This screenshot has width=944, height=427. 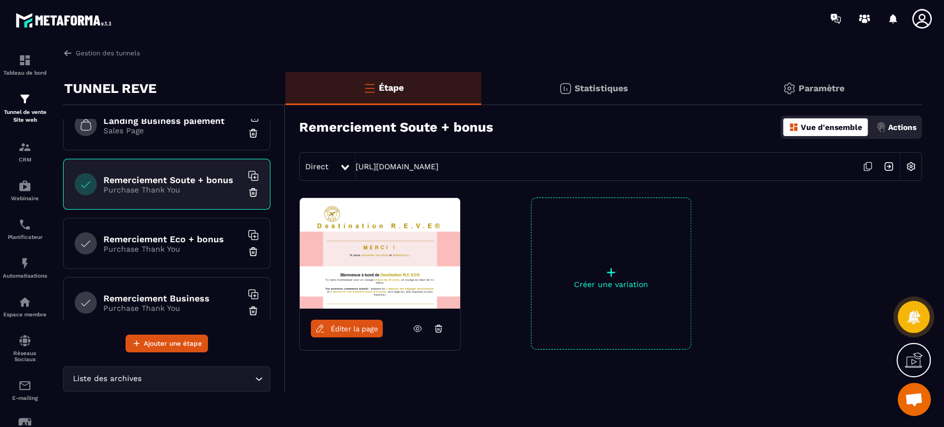 I want to click on p: Étape, so click(x=391, y=87).